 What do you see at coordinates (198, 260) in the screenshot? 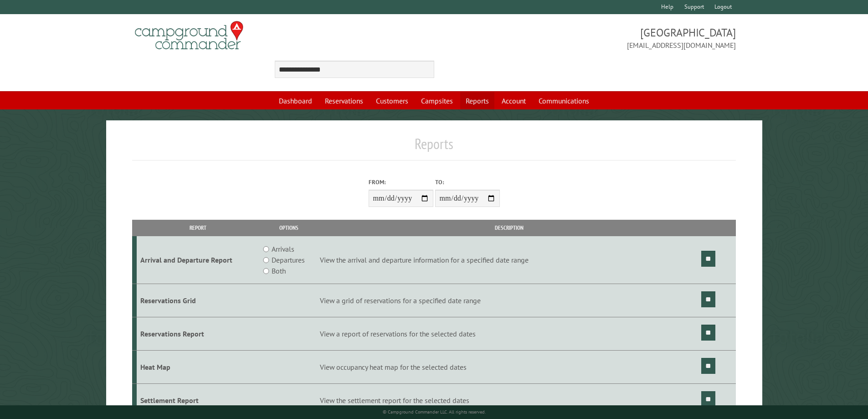
I see `td: Arrival and Departure Report` at bounding box center [198, 260].